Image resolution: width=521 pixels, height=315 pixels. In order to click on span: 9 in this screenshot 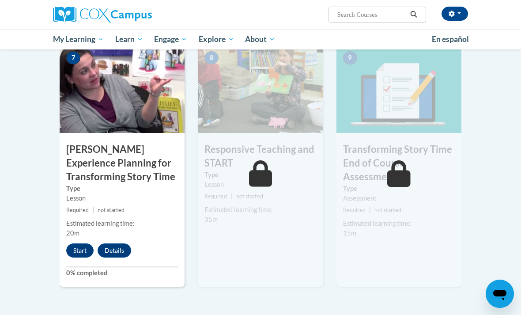, I will do `click(350, 58)`.